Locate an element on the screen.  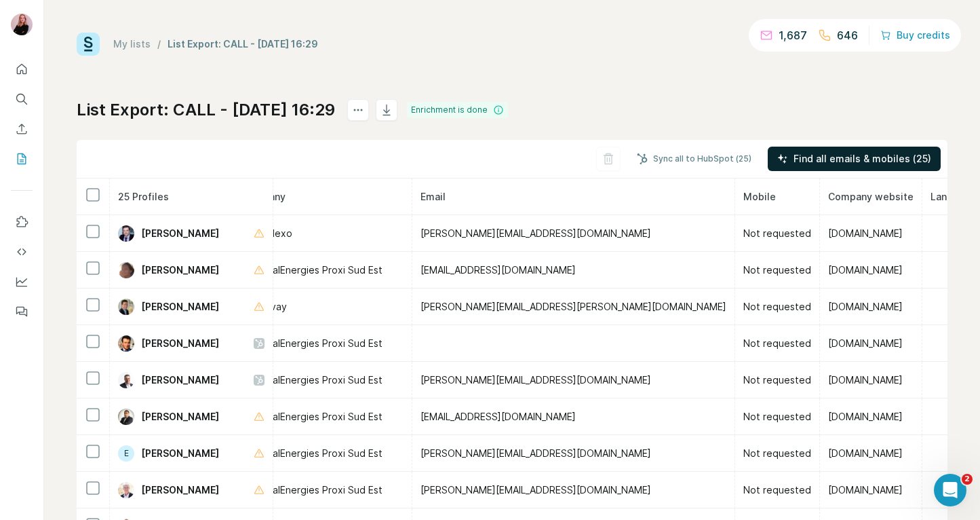
span: Find all emails & mobiles (25) is located at coordinates (862, 159).